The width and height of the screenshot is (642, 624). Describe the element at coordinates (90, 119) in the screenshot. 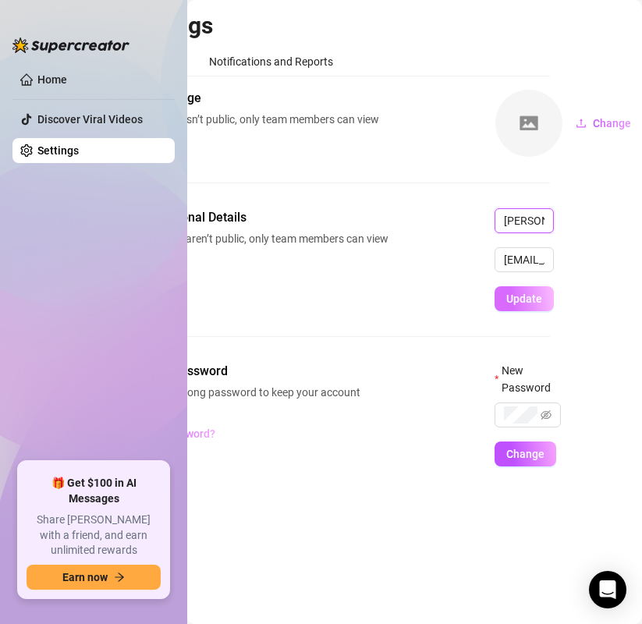

I see `a: Discover Viral Videos` at that location.